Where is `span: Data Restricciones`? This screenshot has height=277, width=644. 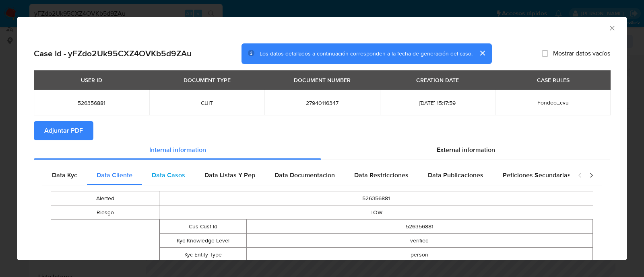
span: Data Restricciones is located at coordinates (381, 175).